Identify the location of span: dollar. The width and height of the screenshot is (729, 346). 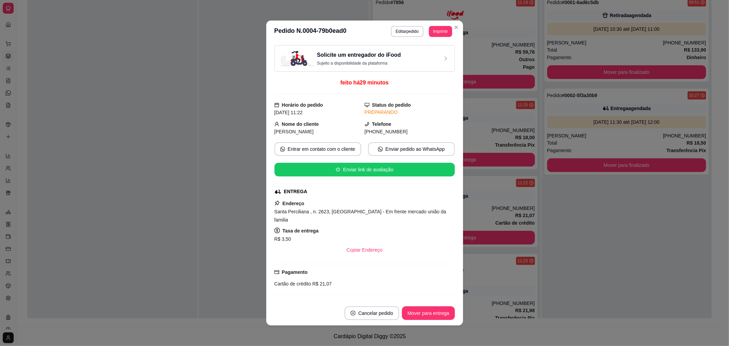
(277, 230).